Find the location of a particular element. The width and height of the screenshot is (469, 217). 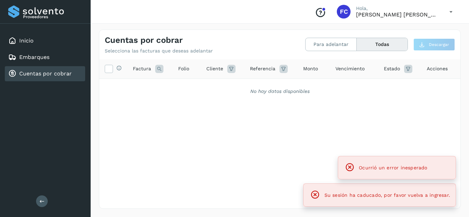

a: Embarques is located at coordinates (34, 57).